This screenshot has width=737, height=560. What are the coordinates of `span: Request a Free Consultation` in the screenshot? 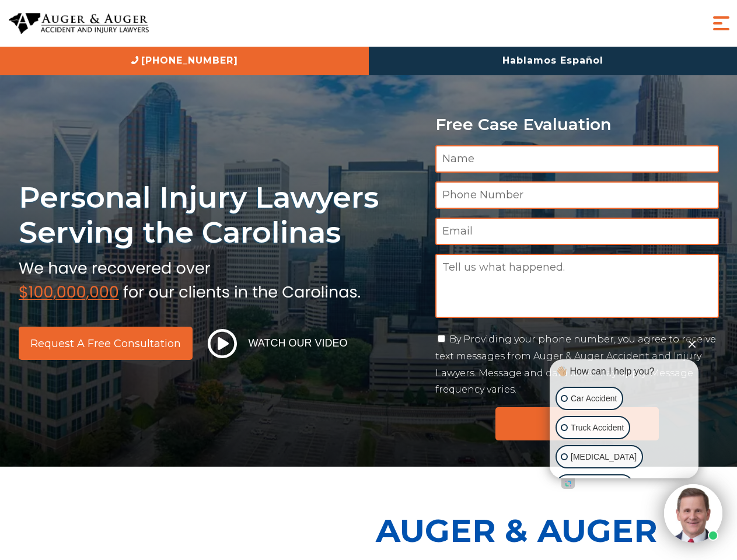 It's located at (106, 343).